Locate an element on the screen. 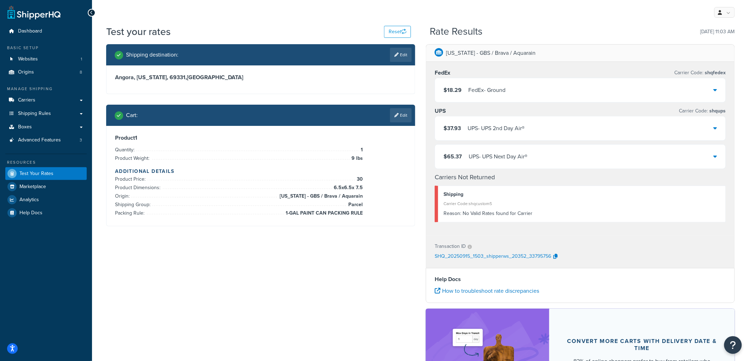  span: Quantity: is located at coordinates (126, 150).